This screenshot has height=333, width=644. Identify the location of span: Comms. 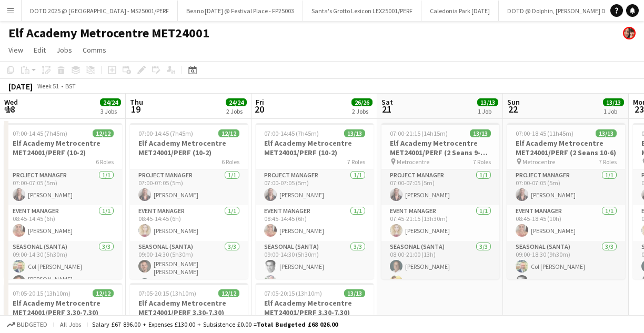
(94, 50).